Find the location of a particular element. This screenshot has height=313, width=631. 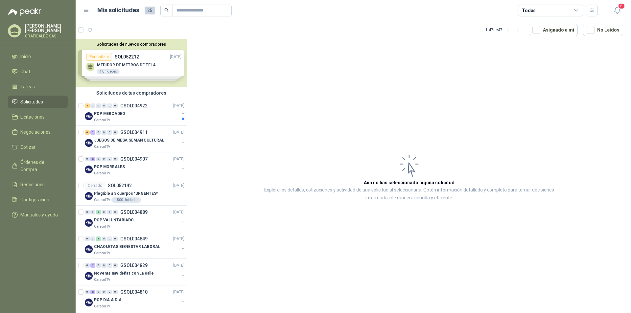

span: Manuales y ayuda is located at coordinates (39, 215).